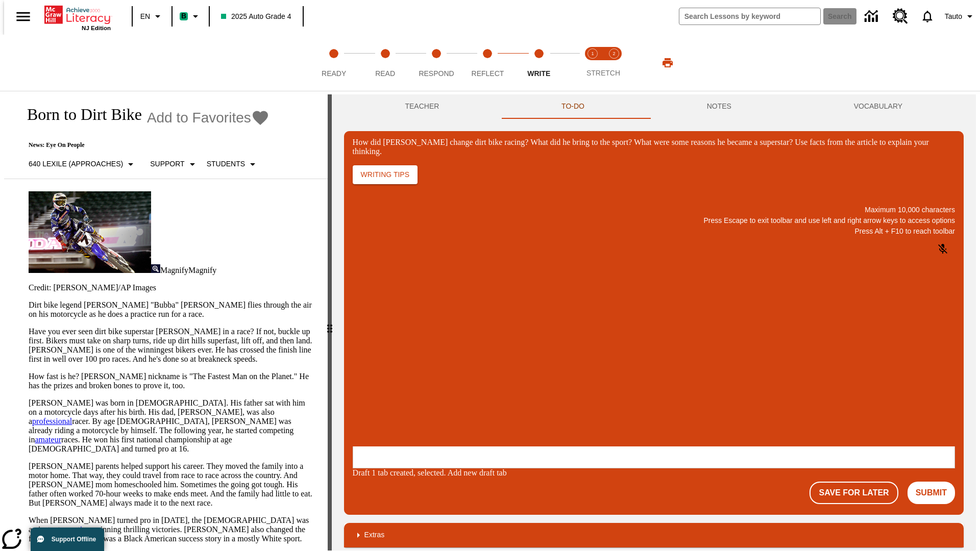  Describe the element at coordinates (209, 117) in the screenshot. I see `button: Add to Favorites - Born to Dirt Bike` at that location.